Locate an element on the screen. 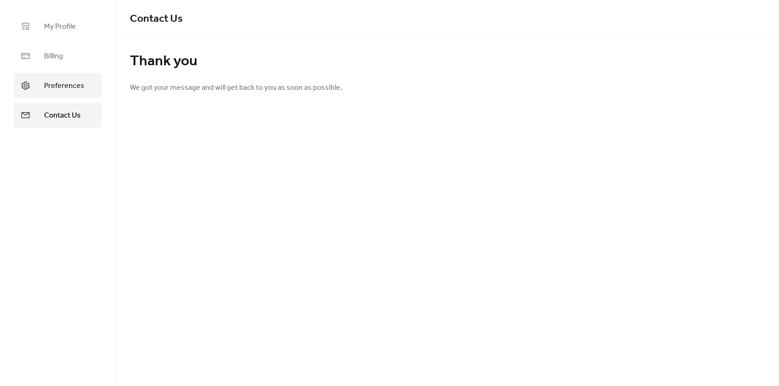 The height and width of the screenshot is (386, 779). span: We got your message and will get back to you as soon as possible. is located at coordinates (236, 88).